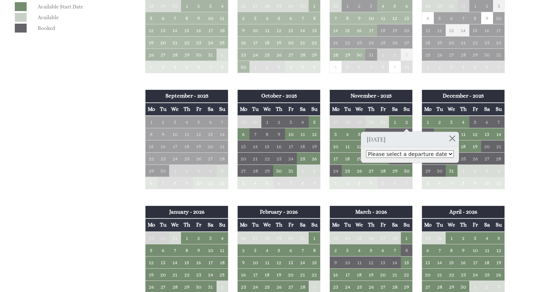 The image size is (533, 292). Describe the element at coordinates (291, 109) in the screenshot. I see `th: Fr` at that location.